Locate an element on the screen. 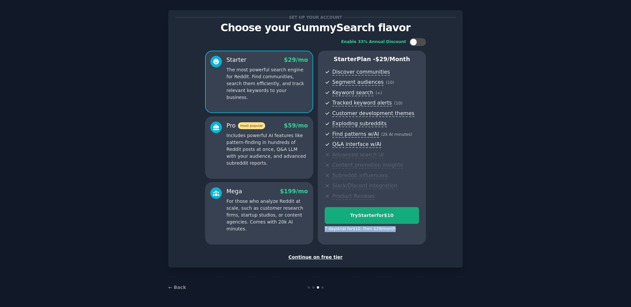  div: Continue on free tier is located at coordinates (316, 257).